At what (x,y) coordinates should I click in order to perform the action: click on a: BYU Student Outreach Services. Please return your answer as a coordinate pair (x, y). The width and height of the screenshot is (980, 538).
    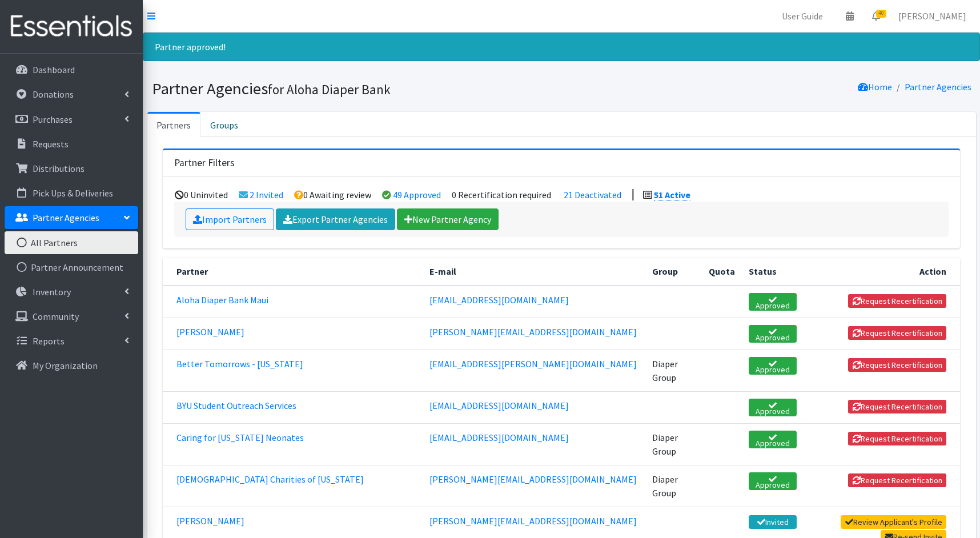
    Looking at the image, I should click on (236, 406).